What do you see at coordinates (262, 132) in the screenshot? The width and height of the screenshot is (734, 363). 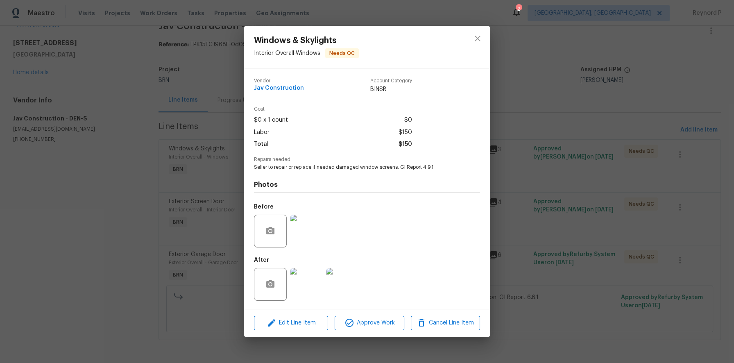 I see `span: Labor` at bounding box center [262, 132].